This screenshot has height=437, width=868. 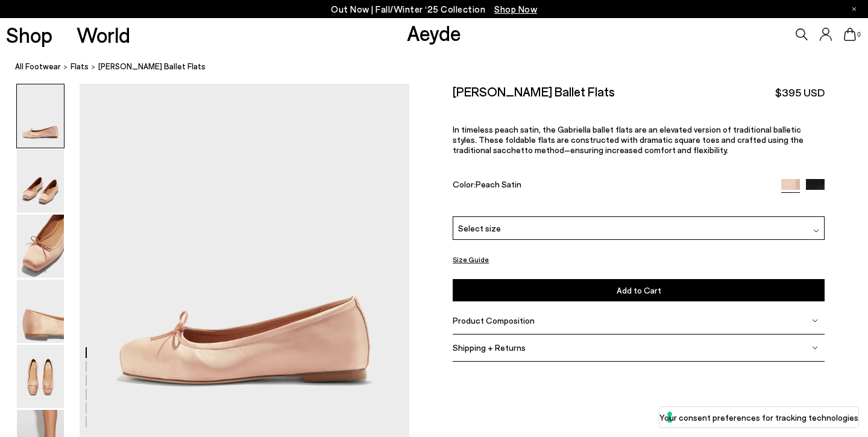 I want to click on button: Your consent preferences for tracking technologies, so click(x=759, y=417).